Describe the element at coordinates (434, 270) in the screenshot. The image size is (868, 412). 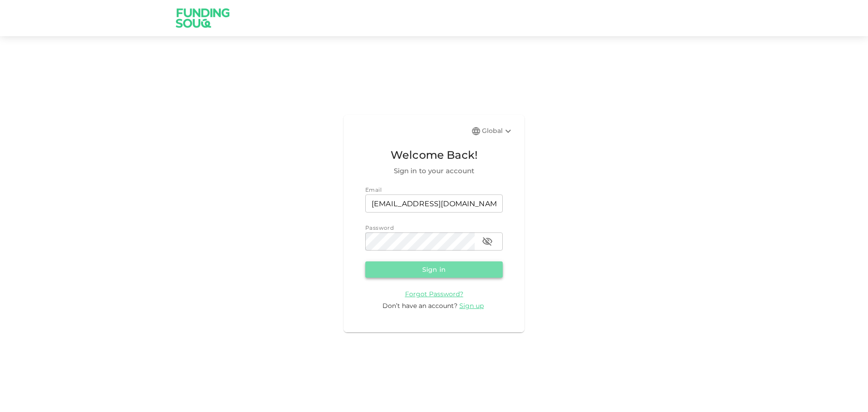
I see `button: Sign in` at that location.